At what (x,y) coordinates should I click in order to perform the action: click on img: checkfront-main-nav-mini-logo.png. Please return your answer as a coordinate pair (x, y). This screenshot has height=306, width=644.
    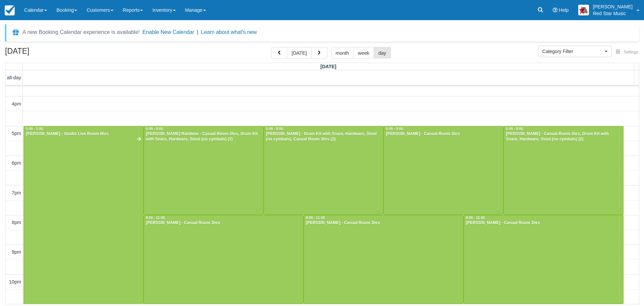
    Looking at the image, I should click on (10, 10).